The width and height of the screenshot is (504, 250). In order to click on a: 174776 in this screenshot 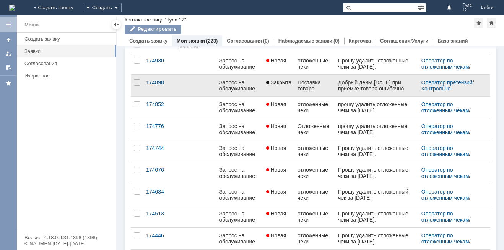, I will do `click(159, 129)`.